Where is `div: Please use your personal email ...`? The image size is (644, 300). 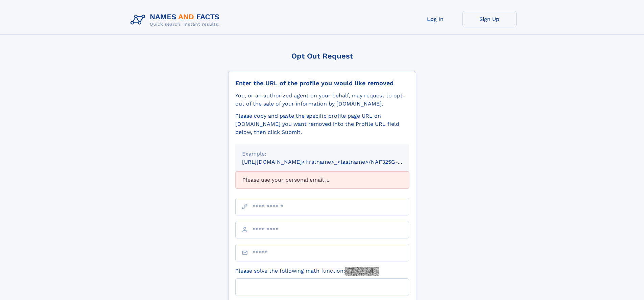
div: Please use your personal email ... is located at coordinates (322, 180).